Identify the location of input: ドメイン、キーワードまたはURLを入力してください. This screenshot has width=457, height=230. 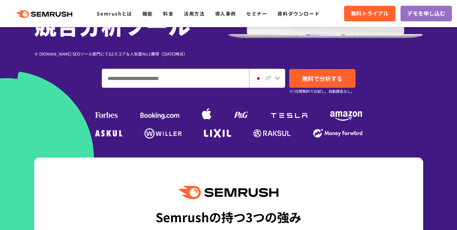
(175, 78).